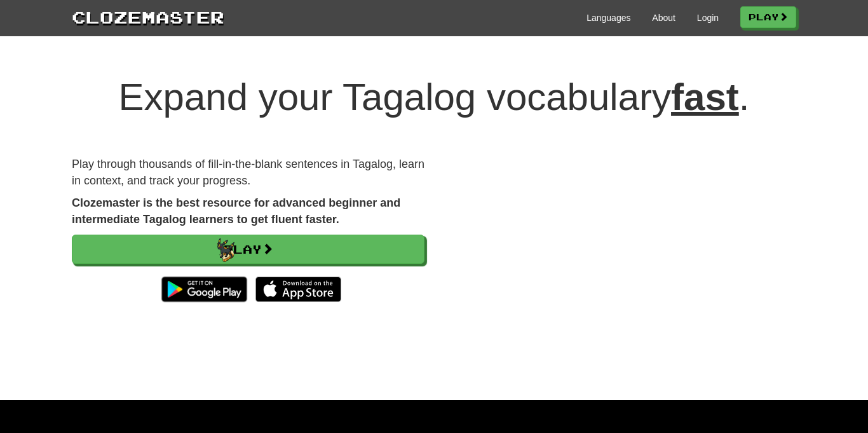 This screenshot has width=868, height=433. I want to click on a: About, so click(664, 18).